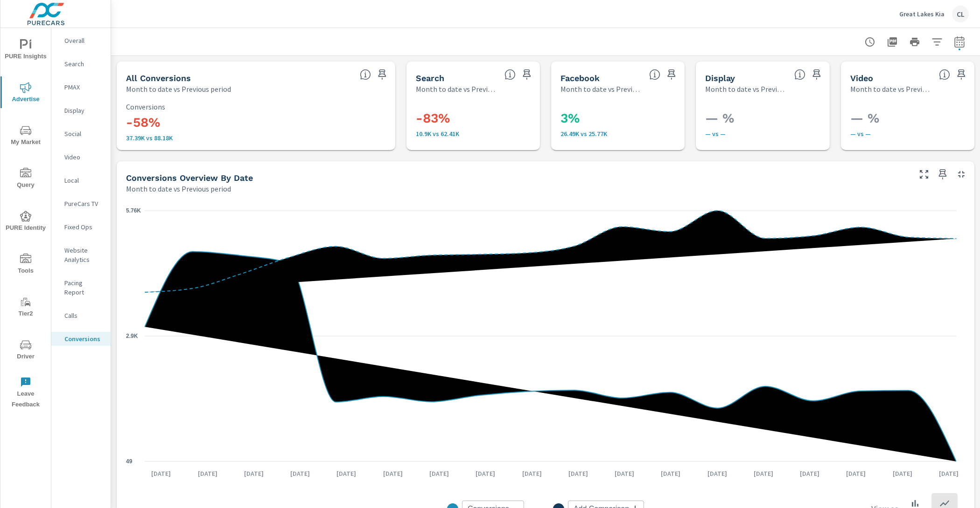  I want to click on p: 26,492 vs 25,772, so click(622, 134).